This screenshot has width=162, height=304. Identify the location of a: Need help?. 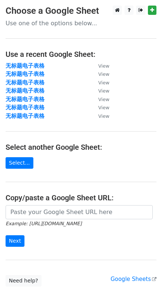
(23, 281).